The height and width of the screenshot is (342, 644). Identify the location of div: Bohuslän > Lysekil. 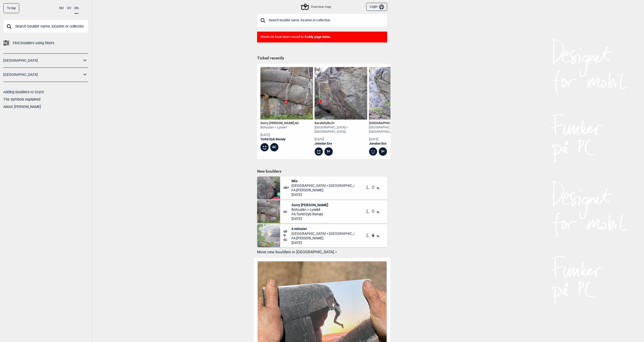
(280, 127).